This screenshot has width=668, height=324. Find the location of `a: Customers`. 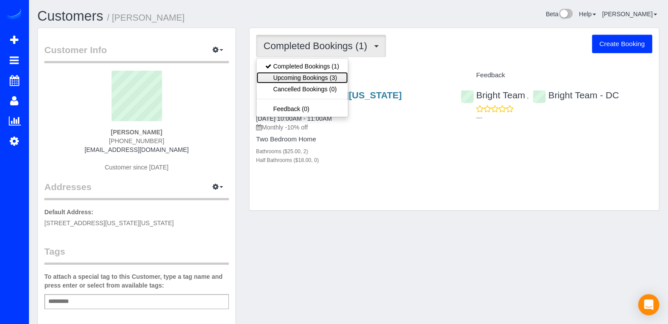

a: Customers is located at coordinates (70, 16).